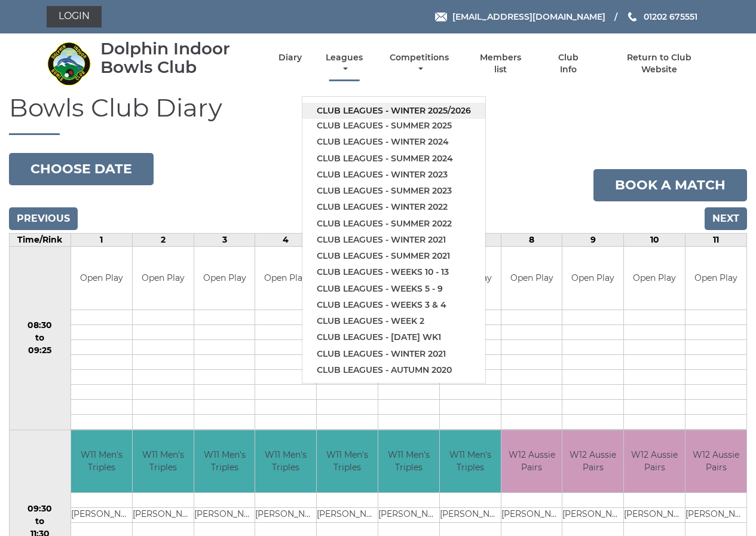 The image size is (756, 536). What do you see at coordinates (419, 63) in the screenshot?
I see `a: Competitions` at bounding box center [419, 63].